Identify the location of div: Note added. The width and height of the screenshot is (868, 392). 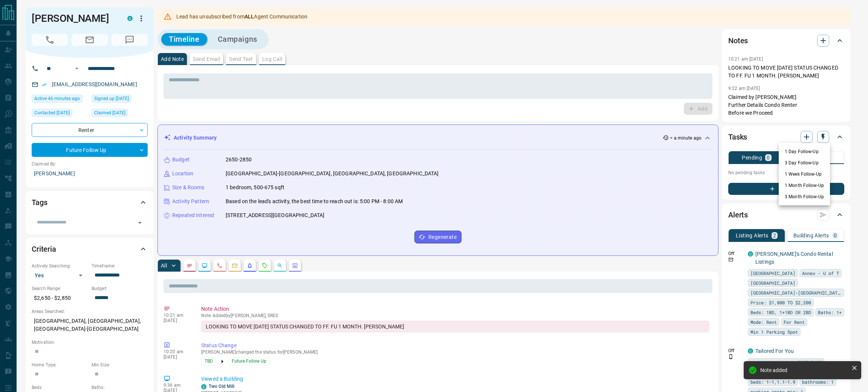
(804, 370).